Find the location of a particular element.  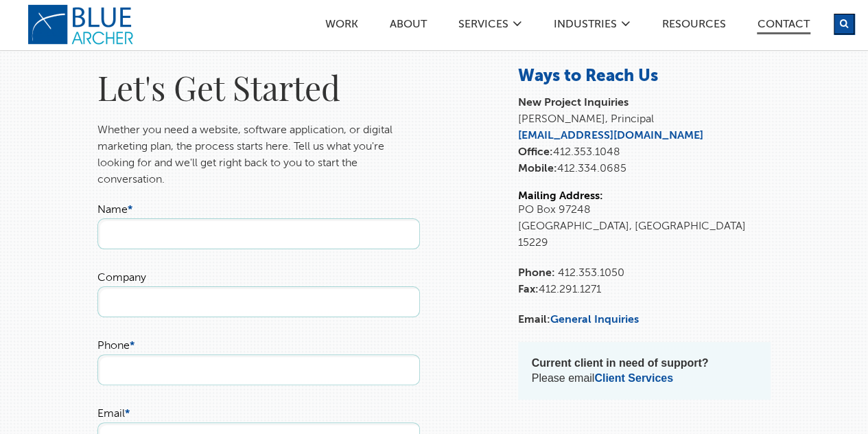

strong: Phone: is located at coordinates (537, 274).